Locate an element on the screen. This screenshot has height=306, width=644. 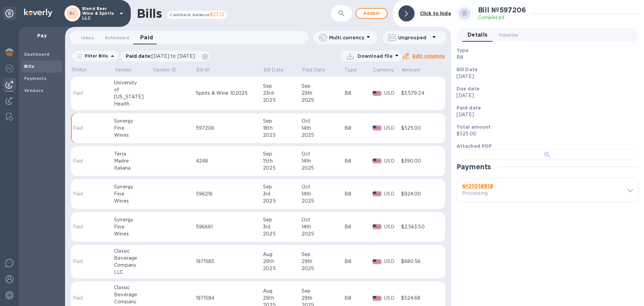
div: 23rd is located at coordinates (282, 93).